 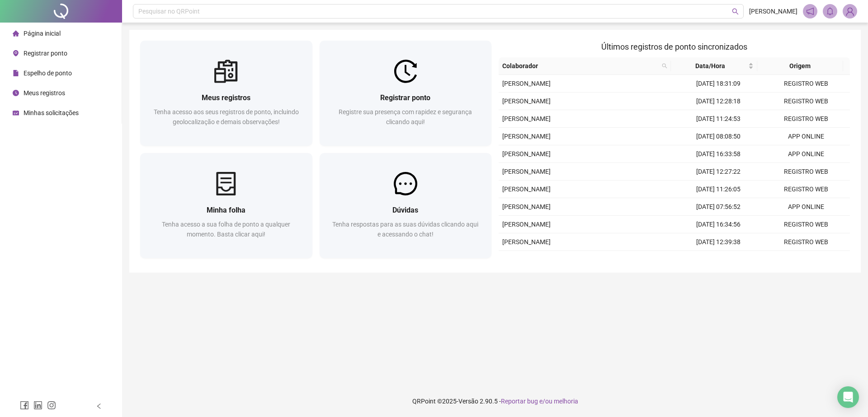 I want to click on span: bell, so click(x=830, y=12).